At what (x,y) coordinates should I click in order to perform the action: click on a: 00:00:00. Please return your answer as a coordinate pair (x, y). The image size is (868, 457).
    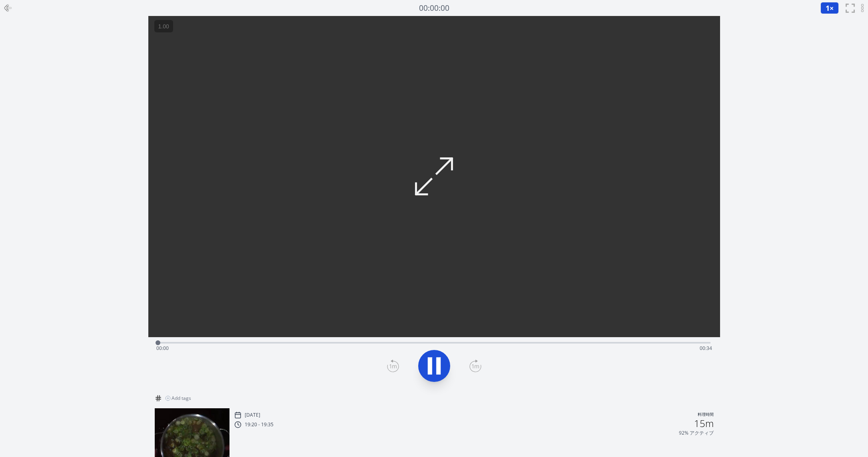
    Looking at the image, I should click on (434, 8).